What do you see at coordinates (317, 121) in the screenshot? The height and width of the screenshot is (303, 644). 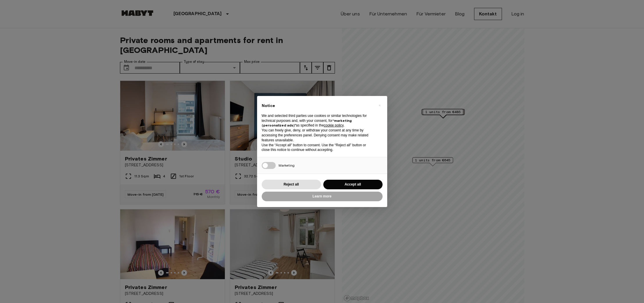 I see `p: We and selected third parties use cookies or similar technologies for technical purposes and, wit...` at bounding box center [317, 121].